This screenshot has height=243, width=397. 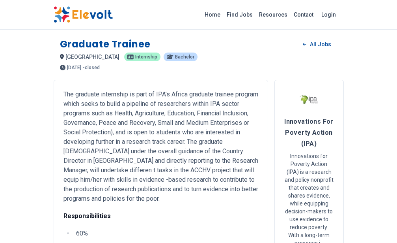 What do you see at coordinates (304, 15) in the screenshot?
I see `a: Contact` at bounding box center [304, 15].